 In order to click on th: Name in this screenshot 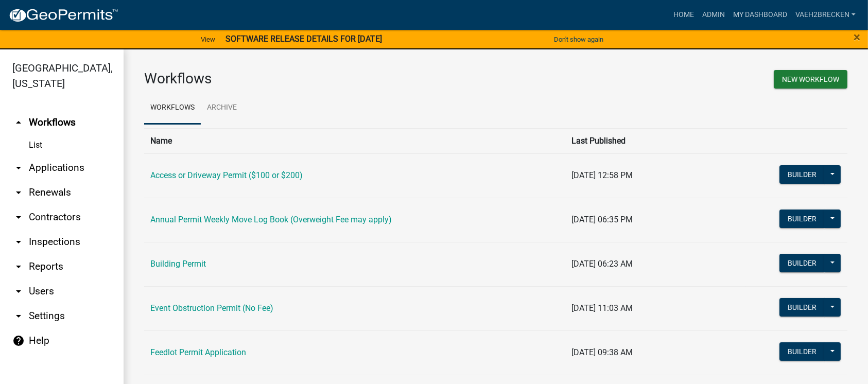, I will do `click(354, 140)`.